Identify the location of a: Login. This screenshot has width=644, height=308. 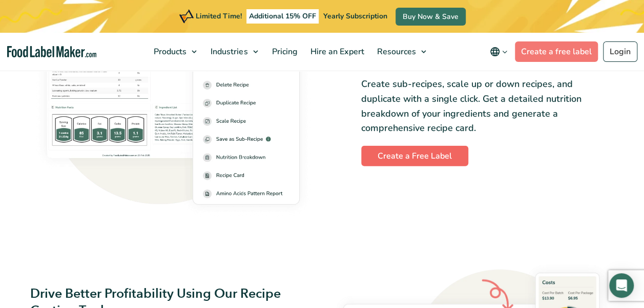
(620, 52).